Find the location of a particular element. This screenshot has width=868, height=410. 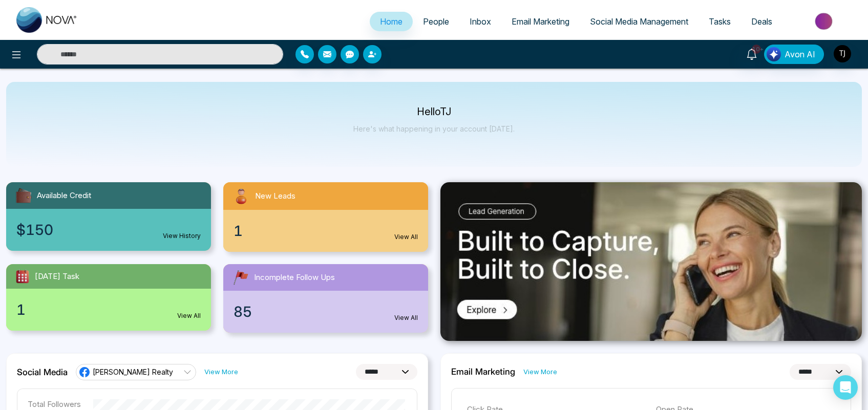

a: People is located at coordinates (436, 22).